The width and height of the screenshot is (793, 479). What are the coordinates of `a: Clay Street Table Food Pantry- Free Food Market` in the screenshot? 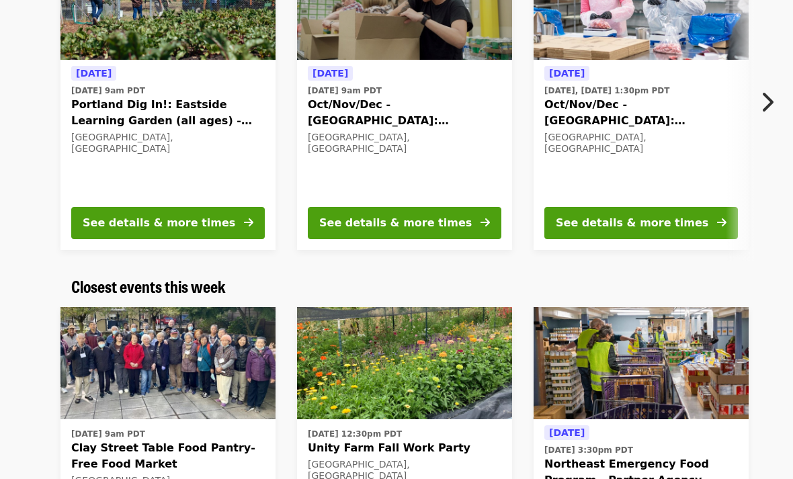 It's located at (168, 364).